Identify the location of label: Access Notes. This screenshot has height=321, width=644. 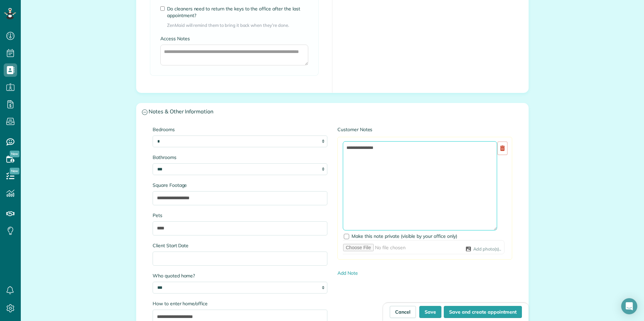
(234, 38).